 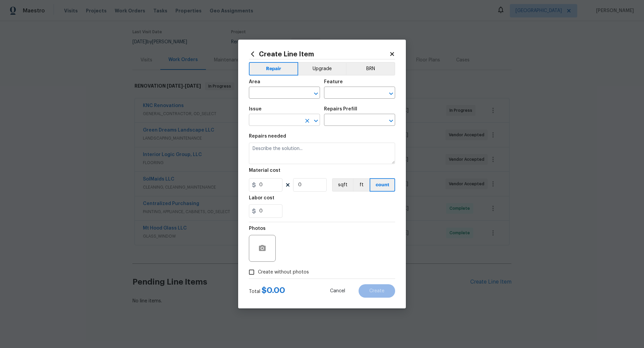 What do you see at coordinates (307, 121) in the screenshot?
I see `button: Clear` at bounding box center [307, 121].